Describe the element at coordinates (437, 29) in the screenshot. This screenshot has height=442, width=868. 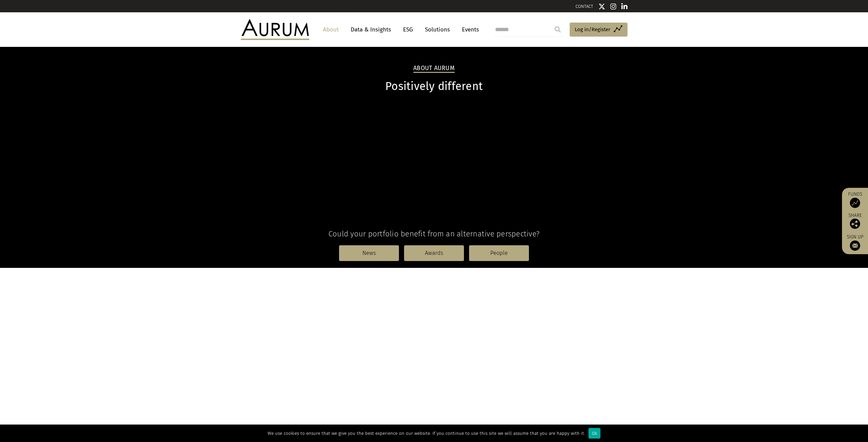
I see `a: Solutions` at that location.